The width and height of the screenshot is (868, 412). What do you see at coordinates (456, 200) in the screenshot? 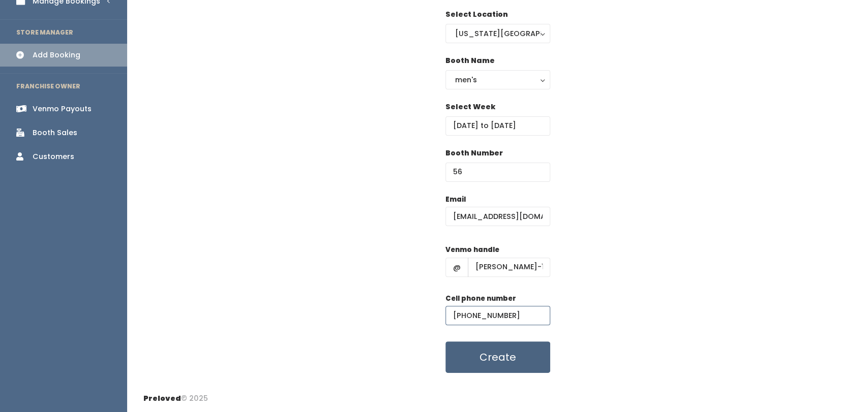
I see `label: Email` at bounding box center [456, 200].